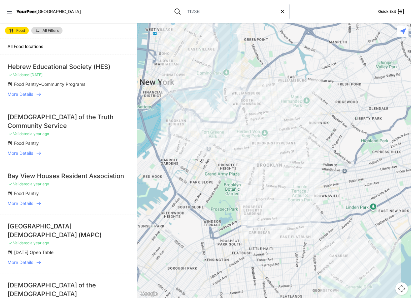 The height and width of the screenshot is (298, 411). What do you see at coordinates (51, 31) in the screenshot?
I see `span: All Filters` at bounding box center [51, 31].